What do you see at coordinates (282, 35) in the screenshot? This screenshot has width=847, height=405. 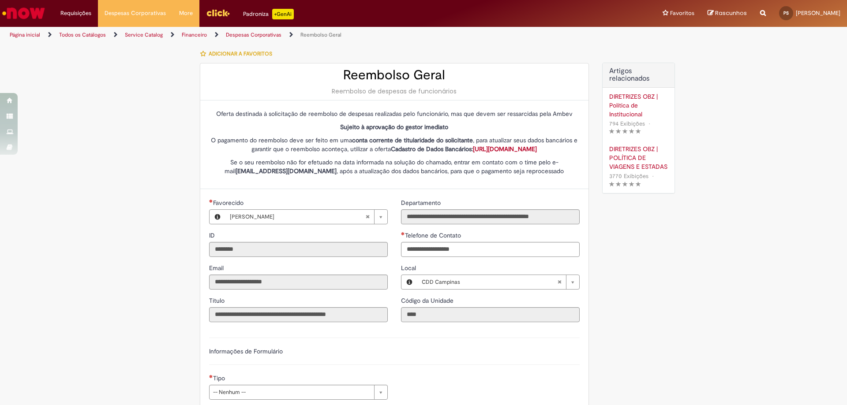 I see `ul: Trilhas de página` at bounding box center [282, 35].